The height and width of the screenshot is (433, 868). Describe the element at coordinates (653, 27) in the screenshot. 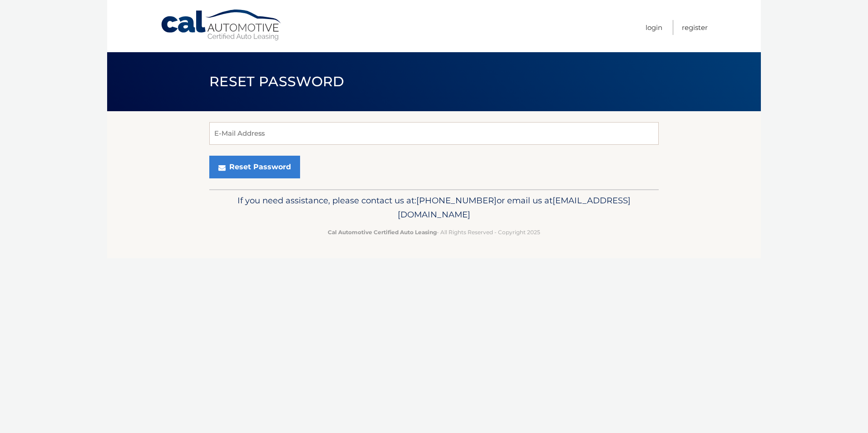

I see `a: Login` at that location.